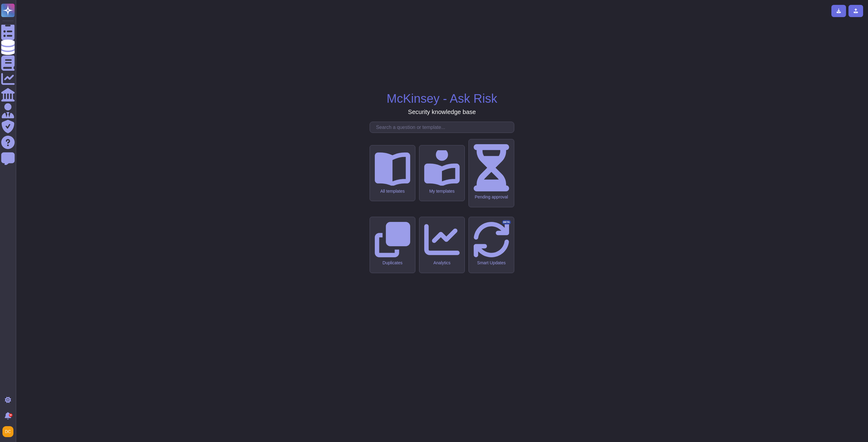 This screenshot has height=442, width=868. Describe the element at coordinates (8, 432) in the screenshot. I see `img: user` at that location.